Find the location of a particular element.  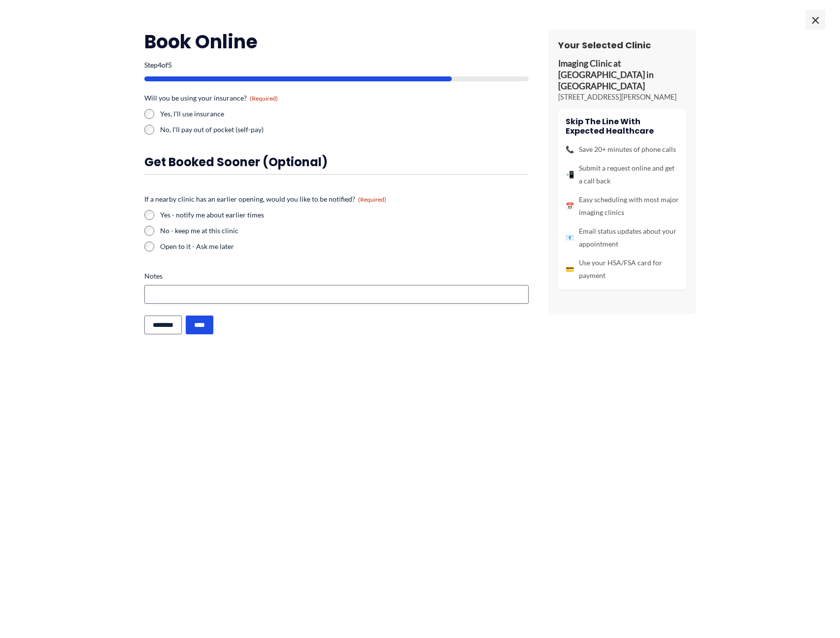

legend: Will you be using your insurance? is located at coordinates (211, 98).